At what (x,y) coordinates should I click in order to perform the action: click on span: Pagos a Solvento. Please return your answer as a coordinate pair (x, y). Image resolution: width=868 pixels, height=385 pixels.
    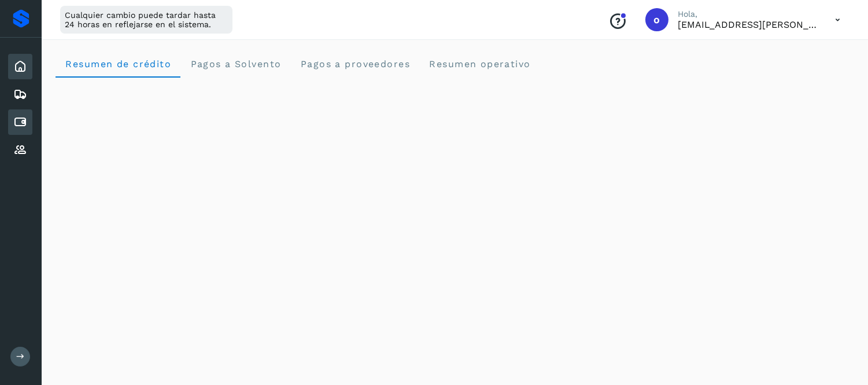
    Looking at the image, I should click on (235, 64).